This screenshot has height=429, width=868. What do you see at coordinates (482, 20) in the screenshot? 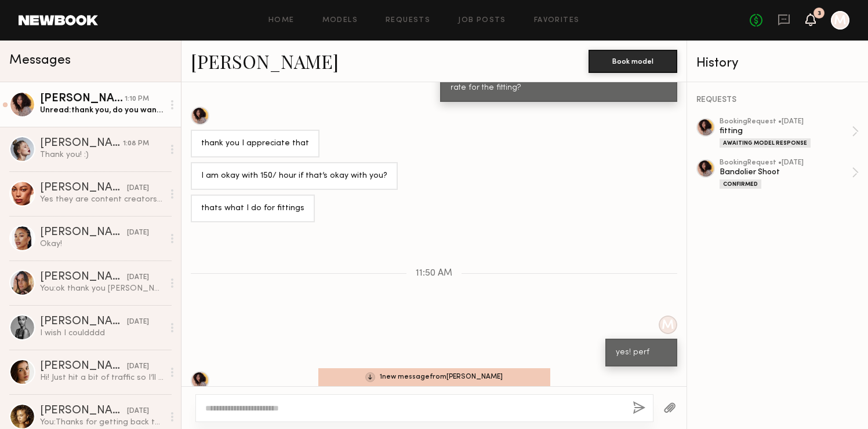
I see `a: Job Posts` at bounding box center [482, 20].